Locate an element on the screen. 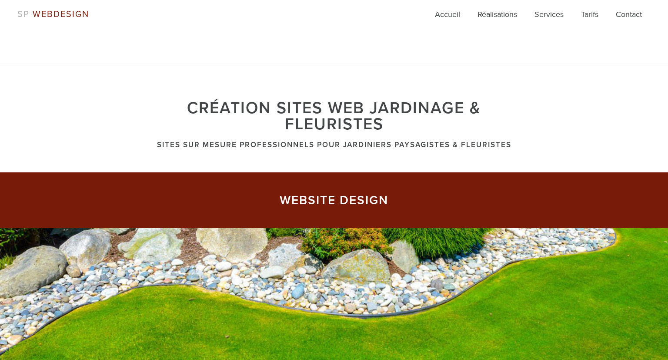 This screenshot has width=668, height=360. a: Accueil is located at coordinates (448, 17).